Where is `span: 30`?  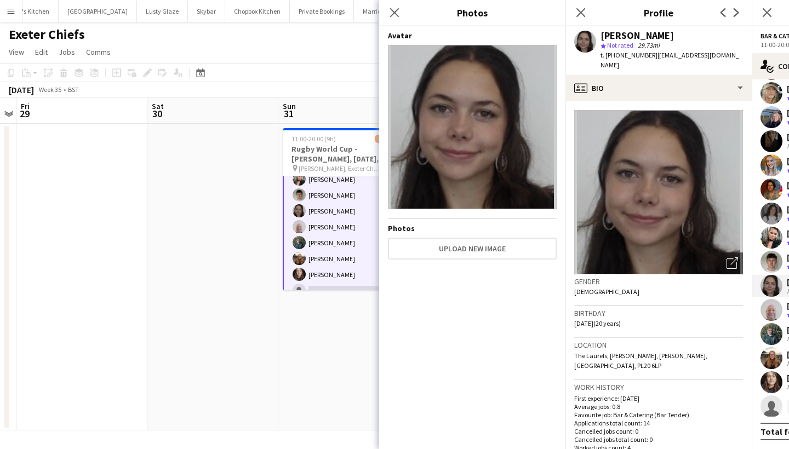 span: 30 is located at coordinates (157, 113).